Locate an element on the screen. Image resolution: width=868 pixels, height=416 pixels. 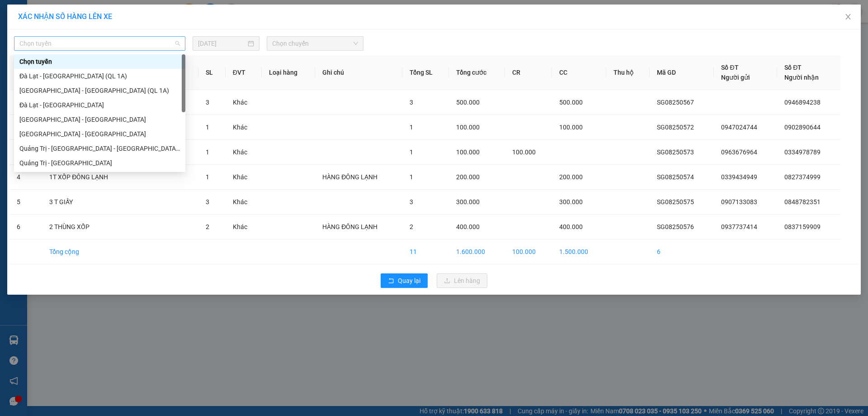
span: Người nhận is located at coordinates (802, 77).